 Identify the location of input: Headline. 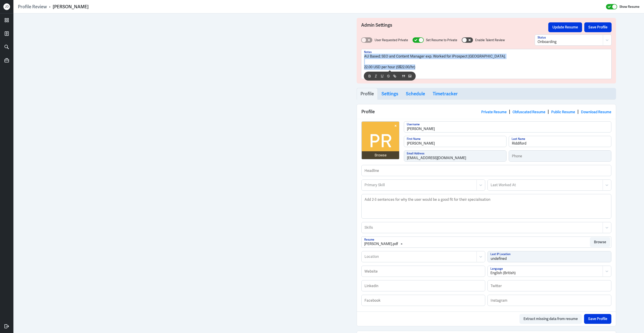
(486, 171).